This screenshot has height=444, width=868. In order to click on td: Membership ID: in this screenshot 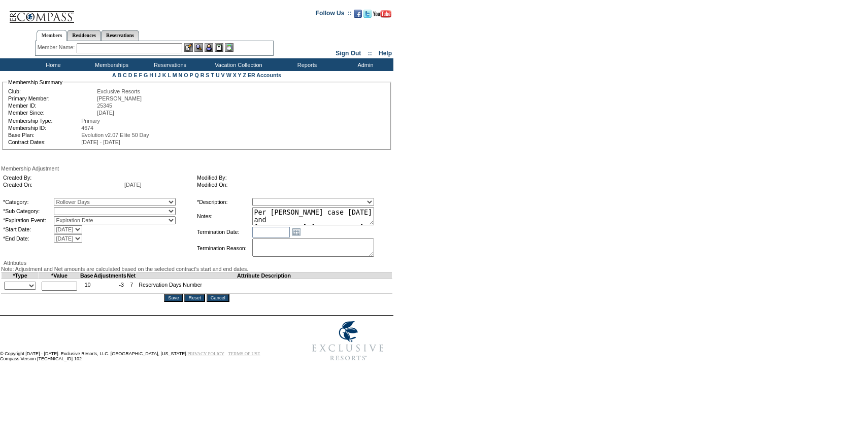, I will do `click(44, 128)`.